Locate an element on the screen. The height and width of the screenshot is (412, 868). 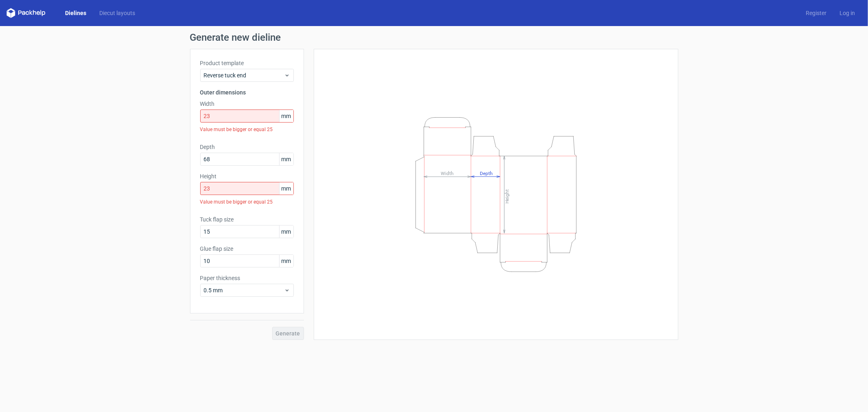
label: Tuck flap size is located at coordinates (247, 219).